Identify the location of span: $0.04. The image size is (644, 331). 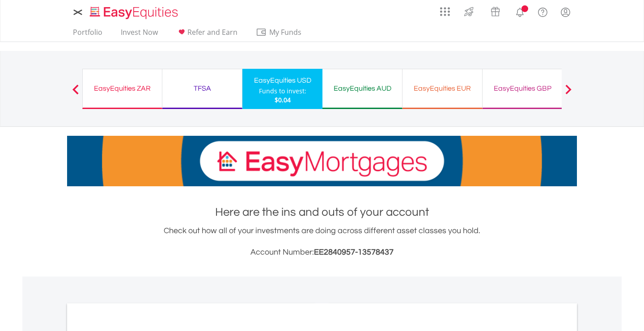
(282, 100).